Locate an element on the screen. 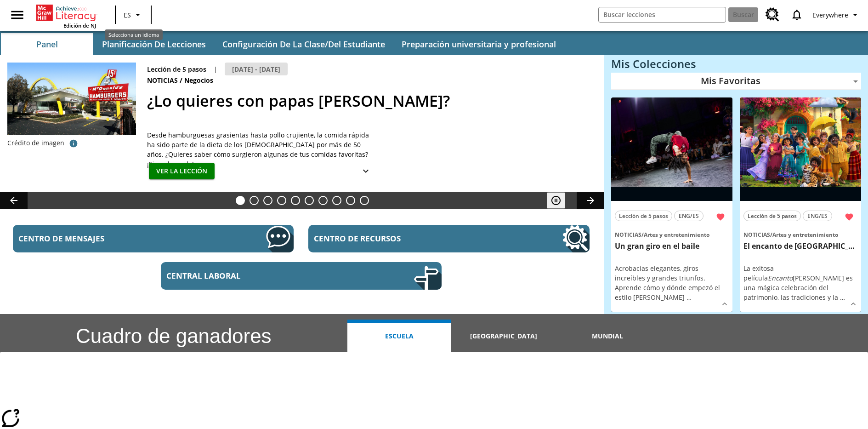 This screenshot has height=429, width=868. button: Escuela is located at coordinates (399, 336).